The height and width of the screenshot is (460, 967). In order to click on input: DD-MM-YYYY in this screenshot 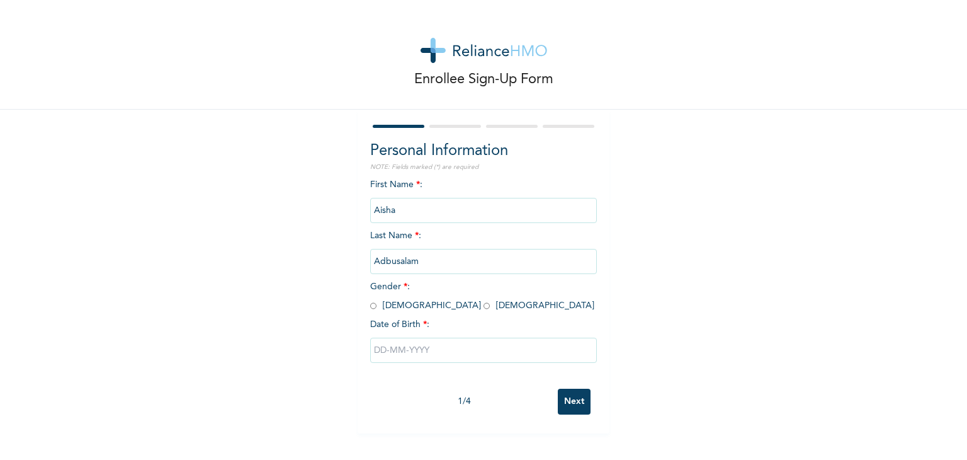, I will do `click(484, 350)`.